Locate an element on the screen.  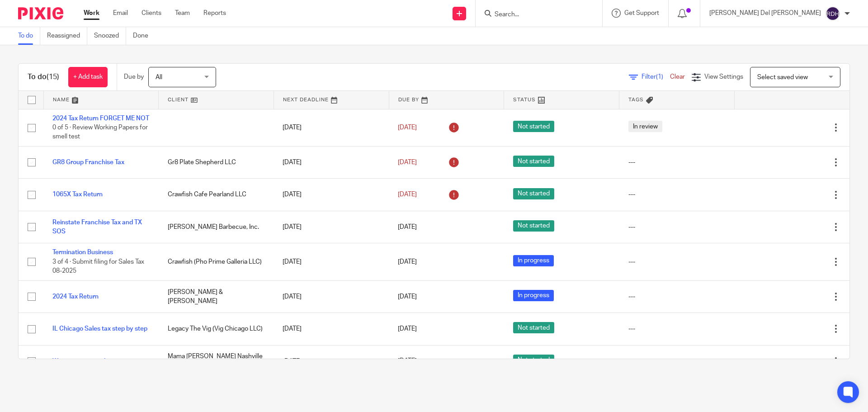
span: Select saved view is located at coordinates (783, 78).